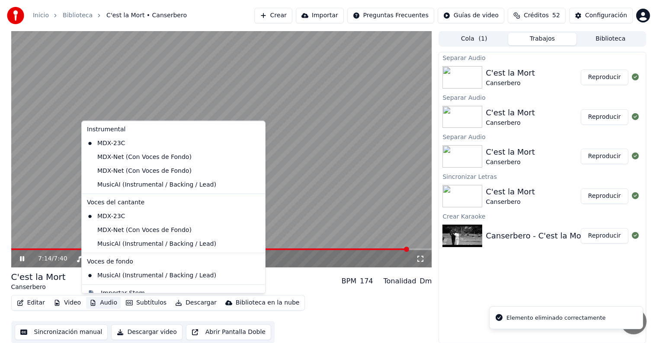 The image size is (657, 343). What do you see at coordinates (556, 16) in the screenshot?
I see `span: 52` at bounding box center [556, 16].